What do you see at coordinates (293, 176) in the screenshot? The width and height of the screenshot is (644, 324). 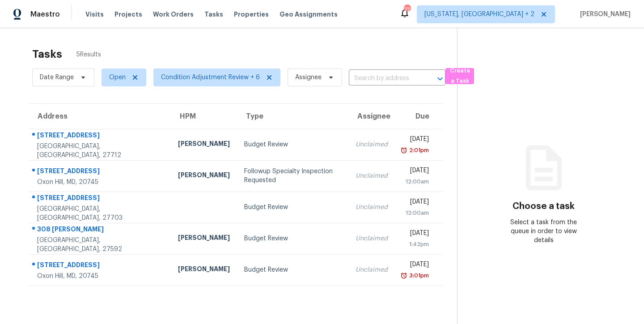 I see `div: Followup Specialty Inspection Requested` at bounding box center [293, 176].